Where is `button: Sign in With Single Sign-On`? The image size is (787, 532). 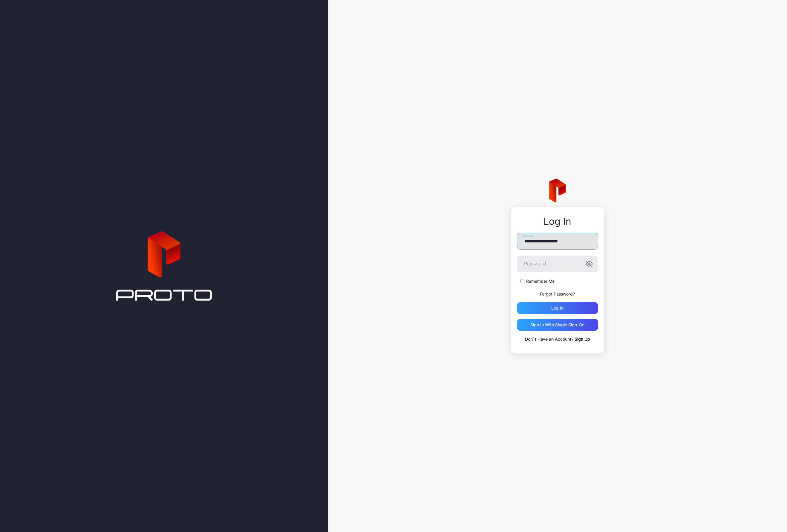 button: Sign in With Single Sign-On is located at coordinates (557, 325).